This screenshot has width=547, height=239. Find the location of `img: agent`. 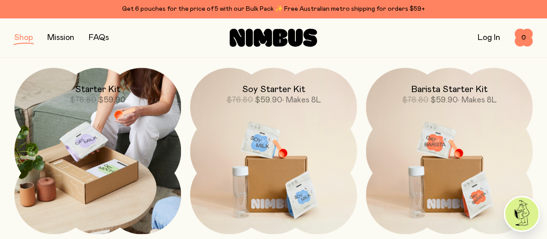

img: agent is located at coordinates (521, 214).